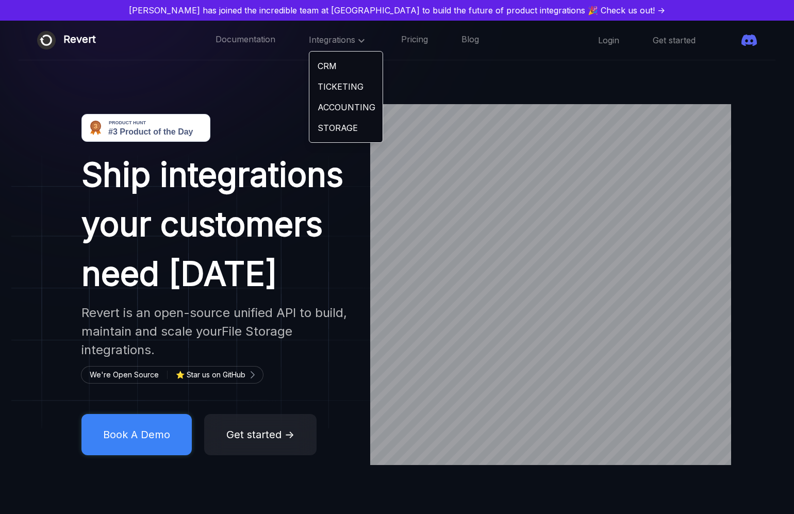 The width and height of the screenshot is (794, 514). What do you see at coordinates (346, 128) in the screenshot?
I see `a: STORAGE` at bounding box center [346, 128].